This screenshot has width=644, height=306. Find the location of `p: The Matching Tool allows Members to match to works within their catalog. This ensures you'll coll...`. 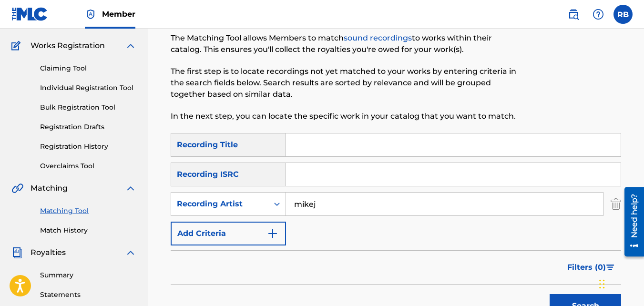

p: The Matching Tool allows Members to match to works within their catalog. This ensures you'll coll... is located at coordinates (344, 44).